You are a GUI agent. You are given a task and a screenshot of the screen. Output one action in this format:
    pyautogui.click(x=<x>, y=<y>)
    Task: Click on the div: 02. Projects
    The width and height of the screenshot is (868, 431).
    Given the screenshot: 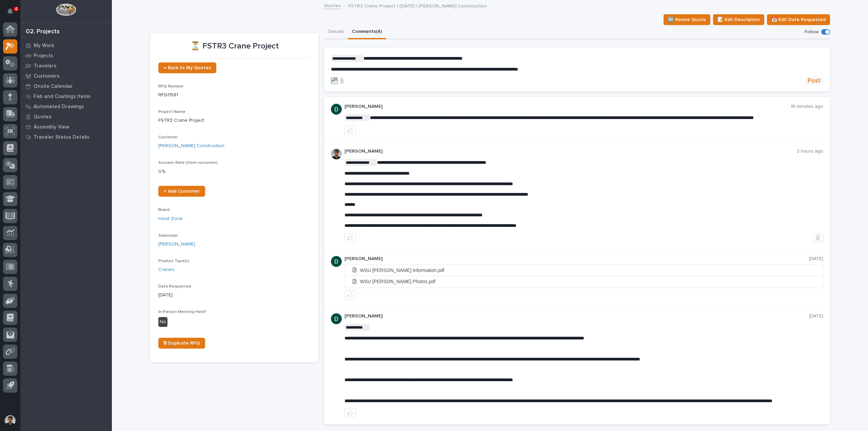 What is the action you would take?
    pyautogui.click(x=43, y=32)
    